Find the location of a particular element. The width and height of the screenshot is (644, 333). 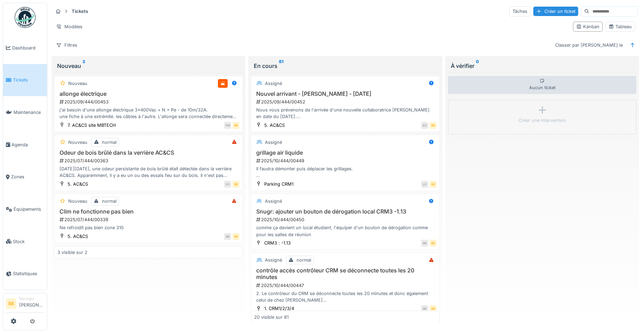

div: Filtres is located at coordinates (67, 45).